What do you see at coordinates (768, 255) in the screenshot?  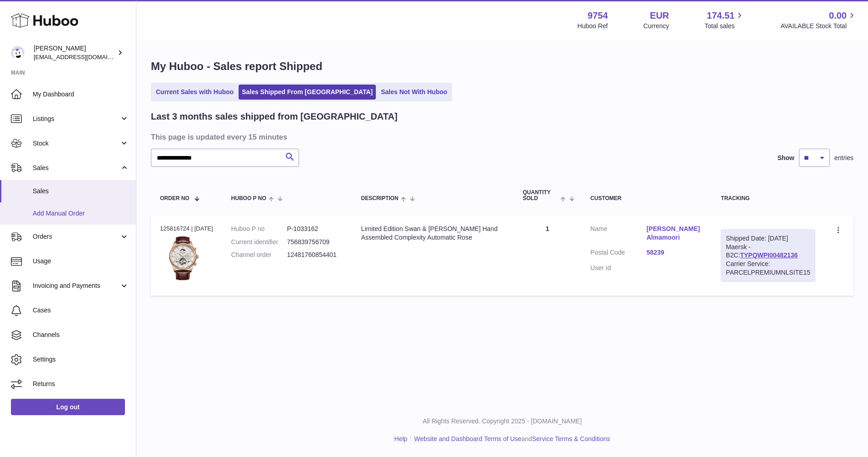 I see `div: Maersk - B2C:` at bounding box center [768, 255].